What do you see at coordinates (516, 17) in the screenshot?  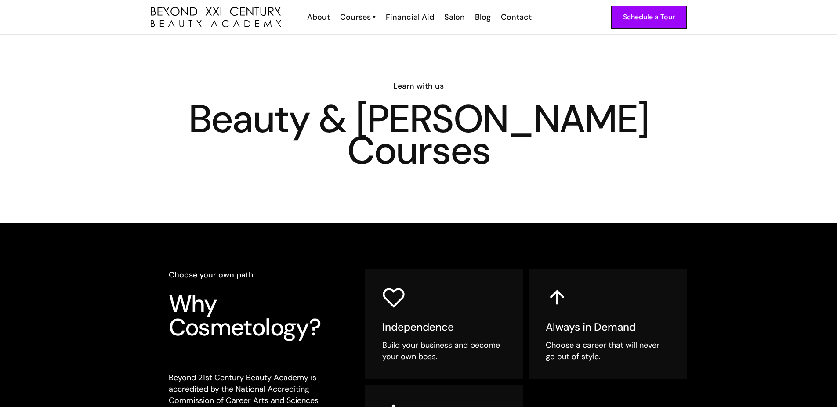 I see `div: Contact` at bounding box center [516, 17].